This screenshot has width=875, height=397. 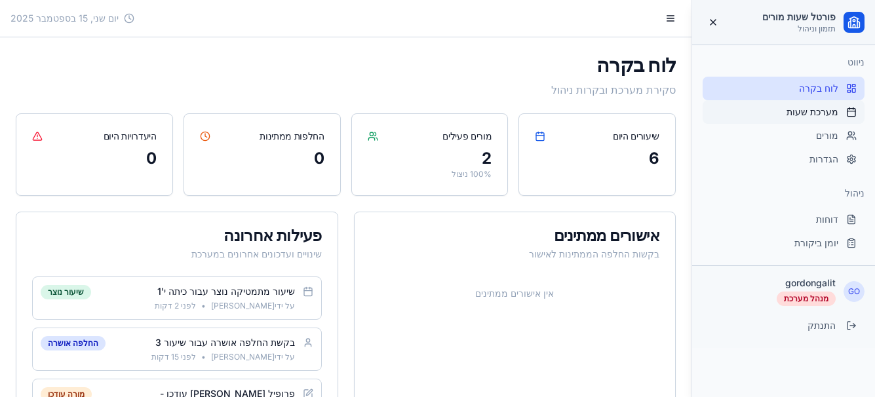 What do you see at coordinates (827, 220) in the screenshot?
I see `span: דוחות` at bounding box center [827, 220].